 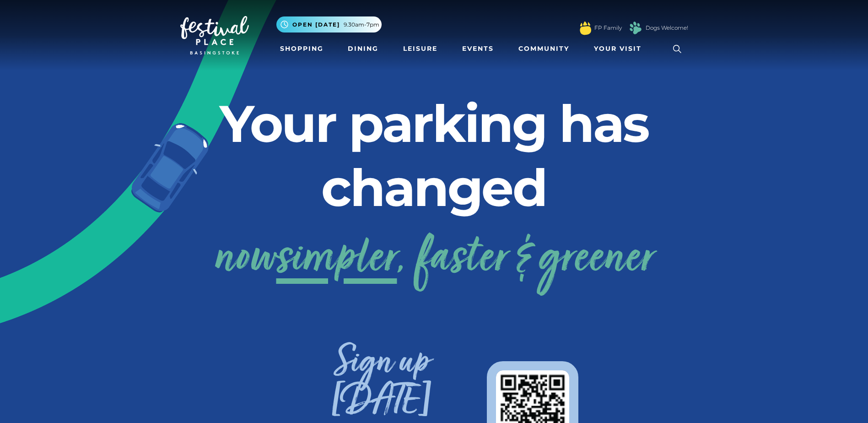 What do you see at coordinates (543, 49) in the screenshot?
I see `a: Community` at bounding box center [543, 49].